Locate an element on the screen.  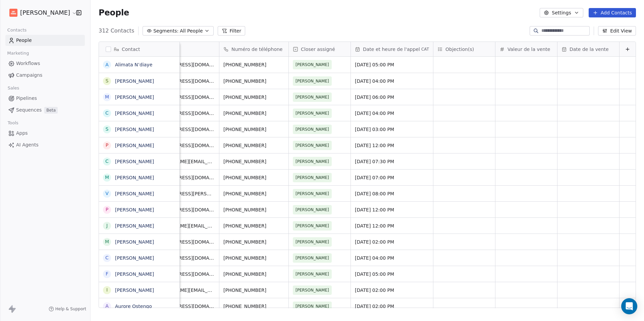
div: Valeur de la vente is located at coordinates (526, 49).